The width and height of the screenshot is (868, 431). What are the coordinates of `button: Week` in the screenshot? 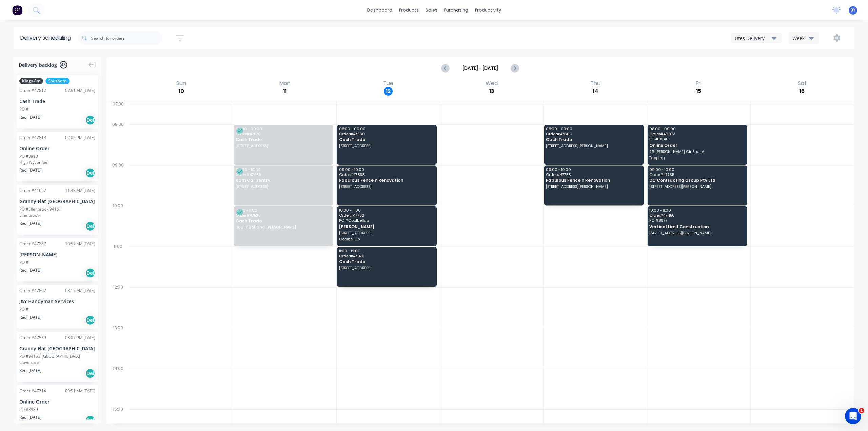 It's located at (804, 38).